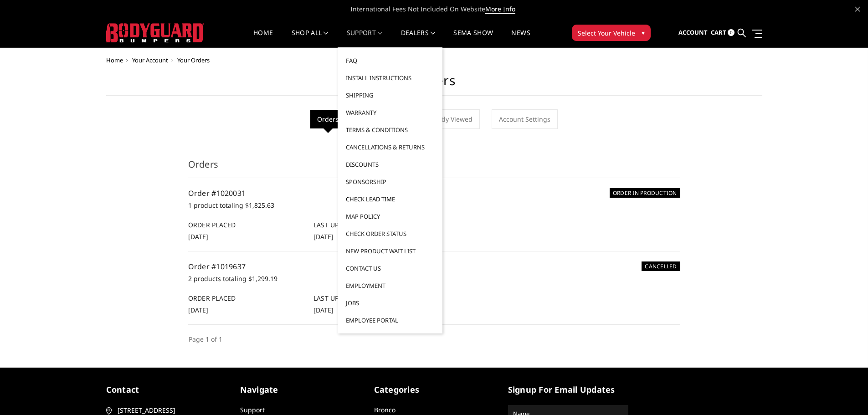 The image size is (868, 415). Describe the element at coordinates (390, 217) in the screenshot. I see `a: MAP Policy` at that location.